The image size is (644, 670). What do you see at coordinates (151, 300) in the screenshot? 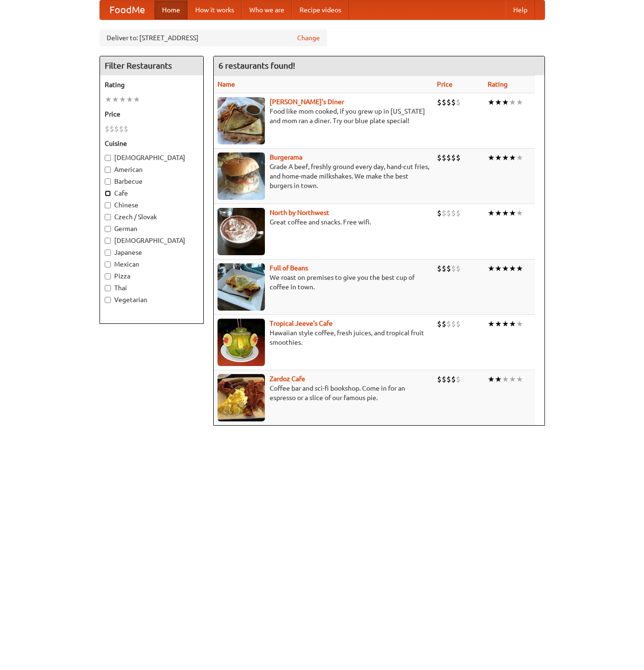
I see `label: Vegetarian` at bounding box center [151, 300].